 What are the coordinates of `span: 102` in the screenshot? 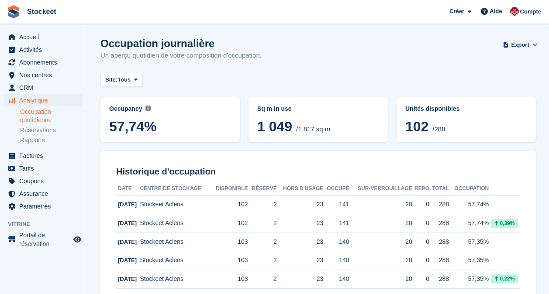 It's located at (417, 127).